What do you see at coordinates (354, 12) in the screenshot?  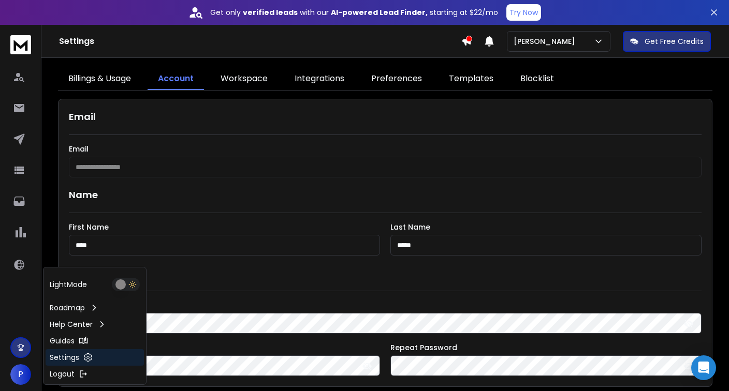 I see `p: Get only with our starting at $22/mo` at bounding box center [354, 12].